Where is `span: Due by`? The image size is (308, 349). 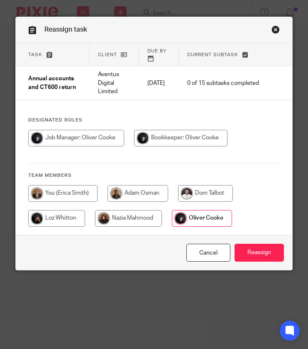 span: Due by is located at coordinates (157, 51).